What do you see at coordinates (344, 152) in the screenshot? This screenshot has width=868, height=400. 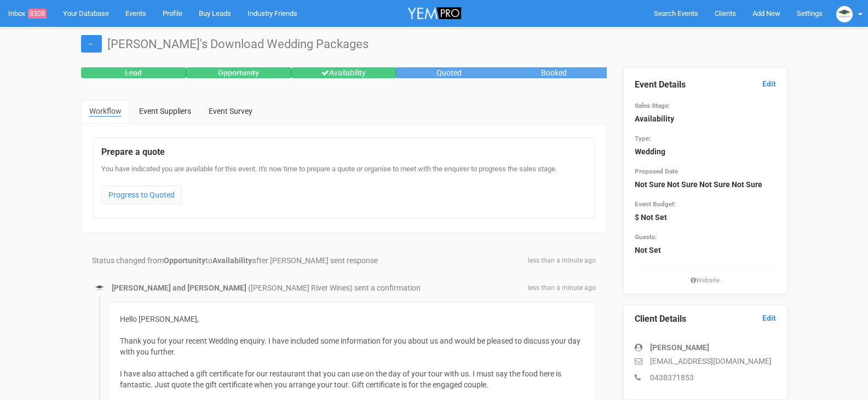 I see `legend: Prepare a quote` at bounding box center [344, 152].